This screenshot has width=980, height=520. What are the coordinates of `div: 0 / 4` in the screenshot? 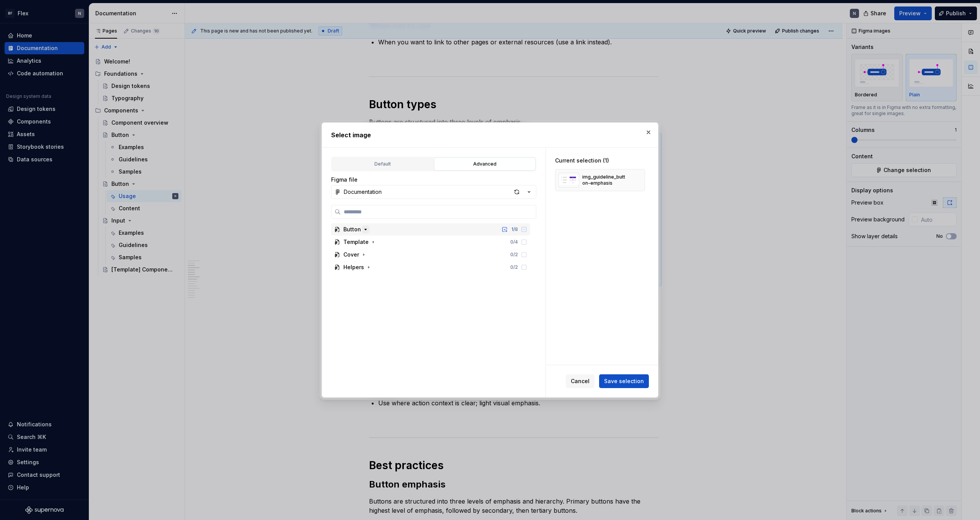 It's located at (514, 243).